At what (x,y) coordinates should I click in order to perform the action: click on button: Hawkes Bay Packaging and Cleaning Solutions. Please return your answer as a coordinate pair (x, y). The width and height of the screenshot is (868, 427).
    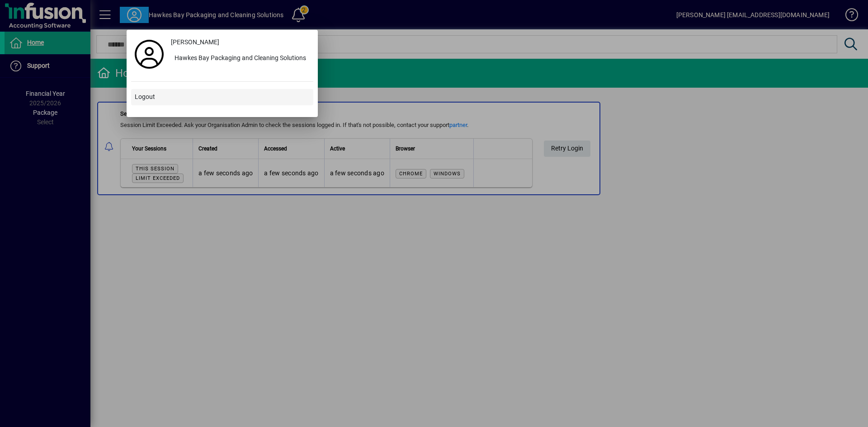
    Looking at the image, I should click on (241, 59).